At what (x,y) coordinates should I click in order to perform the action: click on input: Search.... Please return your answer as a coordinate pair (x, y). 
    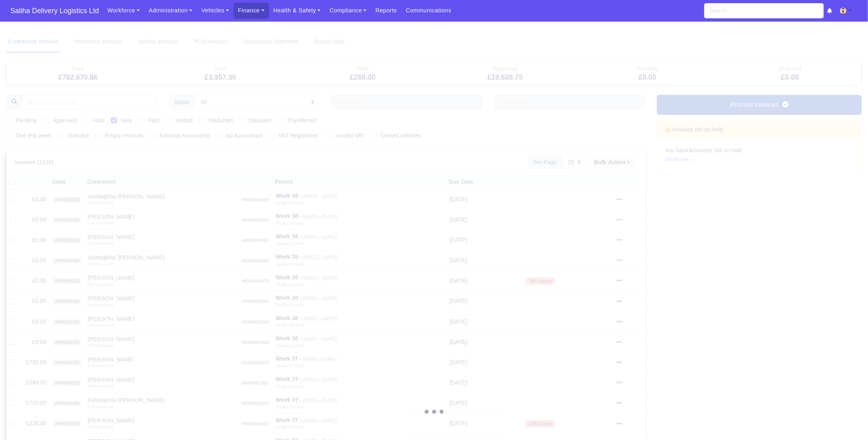
    Looking at the image, I should click on (764, 10).